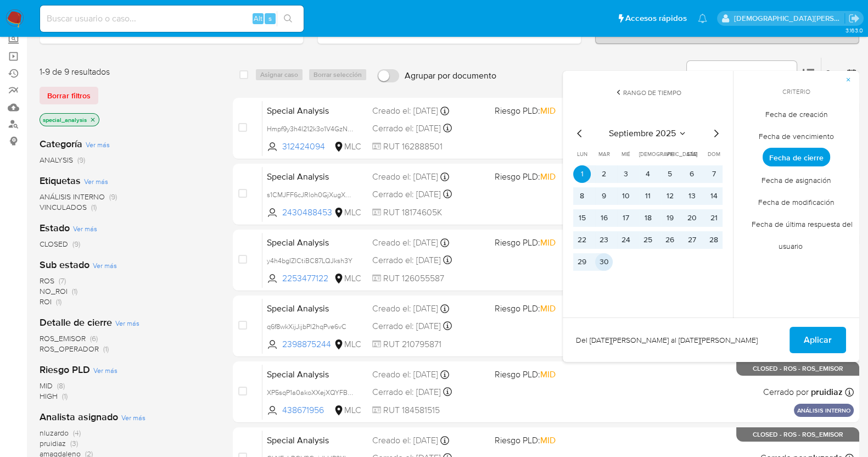  I want to click on span: Accesos rápidos, so click(656, 18).